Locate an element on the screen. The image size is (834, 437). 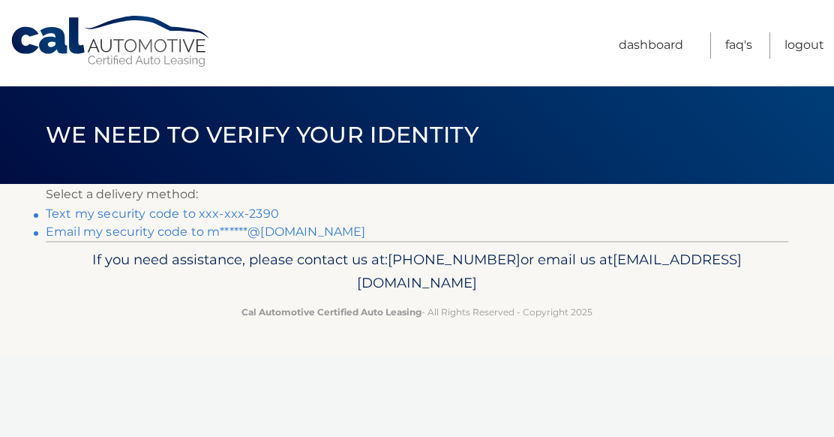
a: Cal Automotive is located at coordinates (111, 41).